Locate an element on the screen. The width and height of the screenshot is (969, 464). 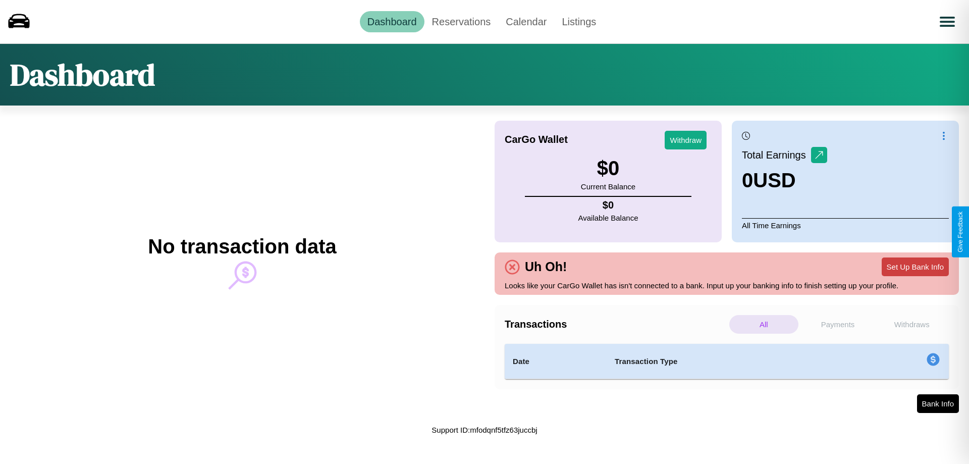
a: Calendar is located at coordinates (526, 22).